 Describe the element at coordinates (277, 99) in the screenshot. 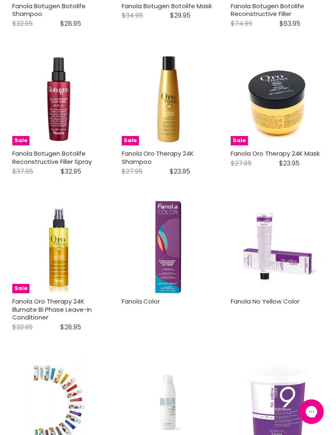

I see `a: Fanola Oro Therapy 24K Mask Fanola Oro Therapy 24K Mask Sale` at that location.